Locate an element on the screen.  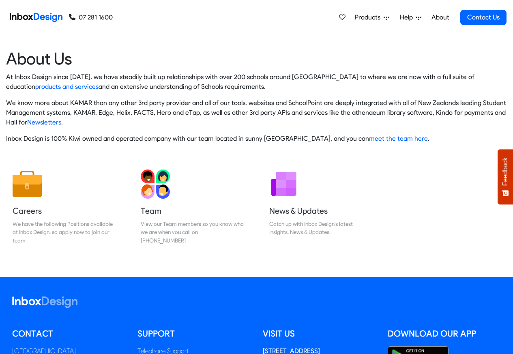
p: Inbox Design is 100% Kiwi owned and operated company with our team located in sunny [GEOGRAPHIC_D... is located at coordinates (256, 139).